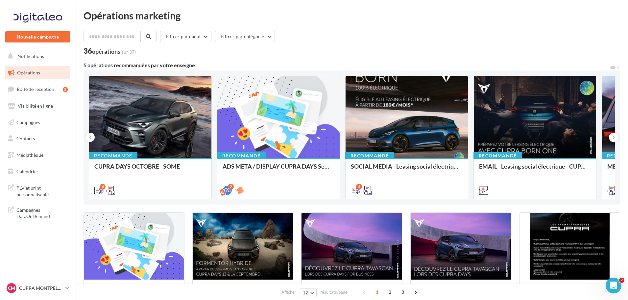  Describe the element at coordinates (37, 56) in the screenshot. I see `button: Notifications` at that location.